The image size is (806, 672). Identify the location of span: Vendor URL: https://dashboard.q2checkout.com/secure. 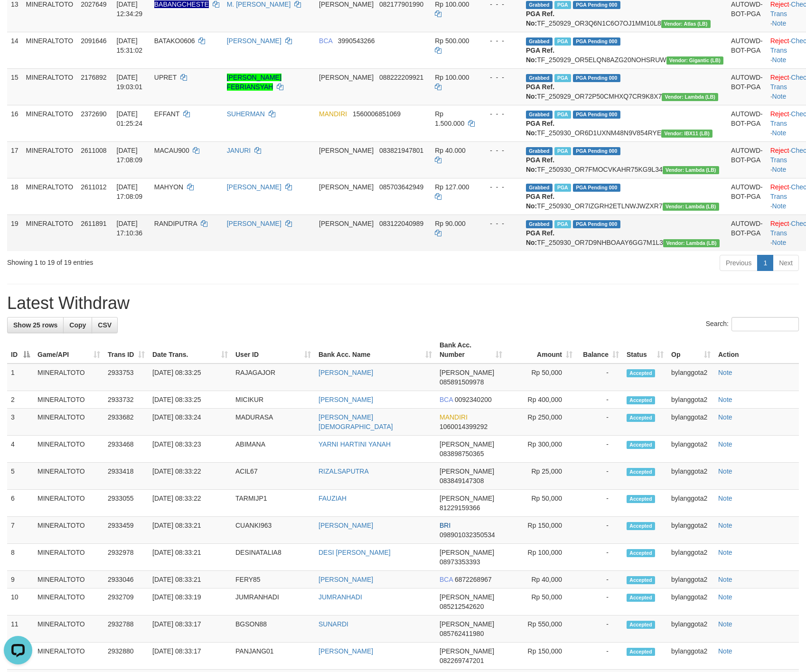
(687, 134).